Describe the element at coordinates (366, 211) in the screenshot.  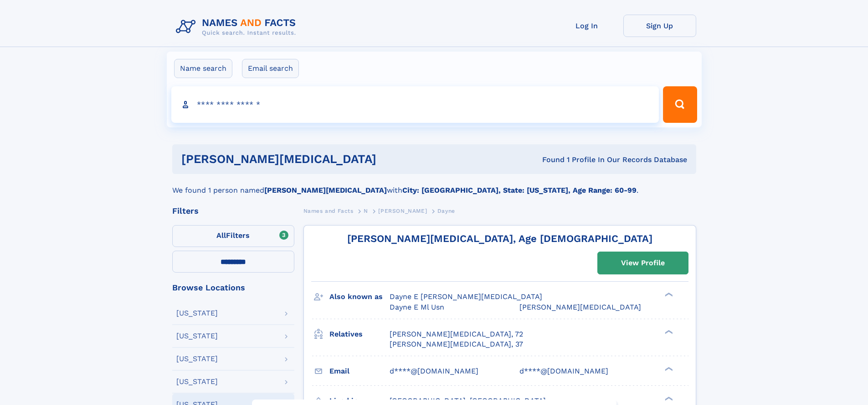
I see `span: N` at that location.